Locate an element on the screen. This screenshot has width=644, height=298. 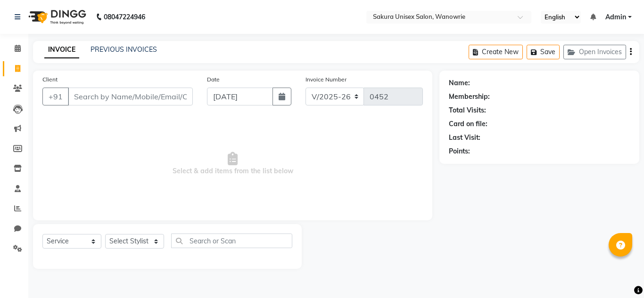
img: logo is located at coordinates (56, 17).